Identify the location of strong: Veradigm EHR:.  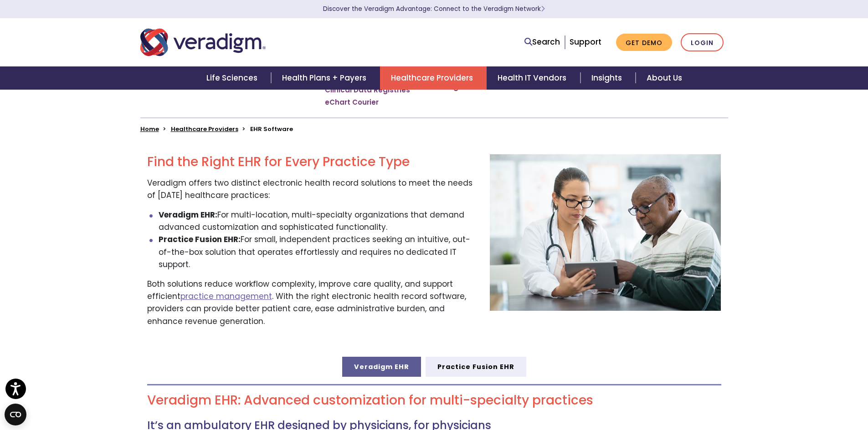
(188, 215).